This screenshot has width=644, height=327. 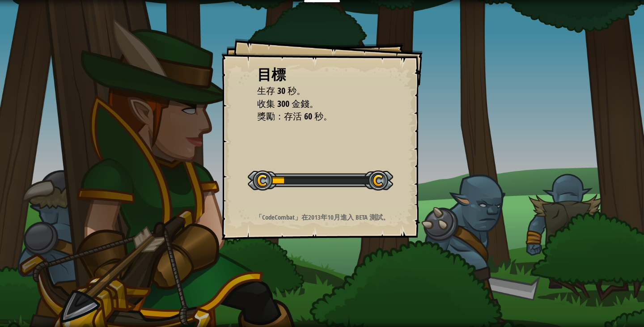 I want to click on li: 生存 30 秒。, so click(x=315, y=91).